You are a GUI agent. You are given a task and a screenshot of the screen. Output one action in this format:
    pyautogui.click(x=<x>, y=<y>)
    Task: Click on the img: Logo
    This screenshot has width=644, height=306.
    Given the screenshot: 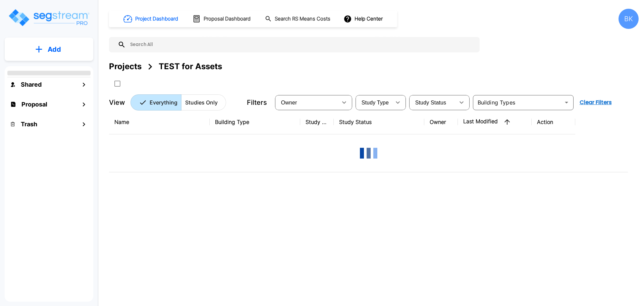 What is the action you would take?
    pyautogui.click(x=49, y=18)
    